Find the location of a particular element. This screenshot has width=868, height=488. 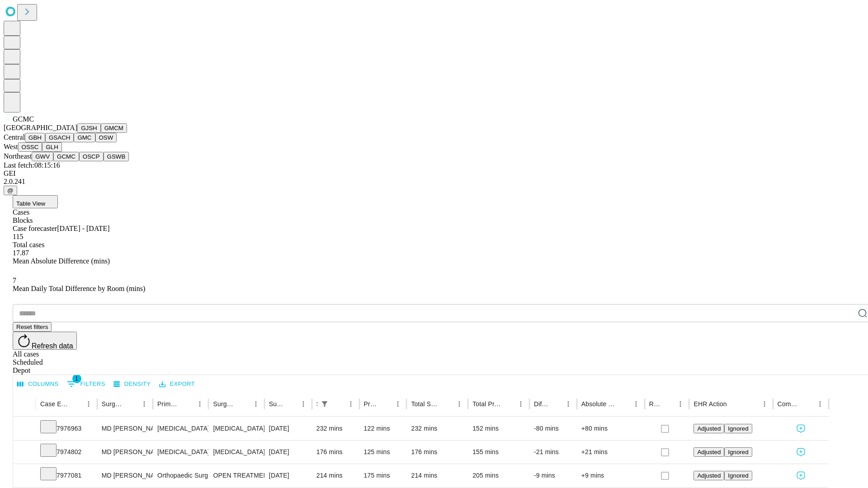

button: Show filters is located at coordinates (86, 384).